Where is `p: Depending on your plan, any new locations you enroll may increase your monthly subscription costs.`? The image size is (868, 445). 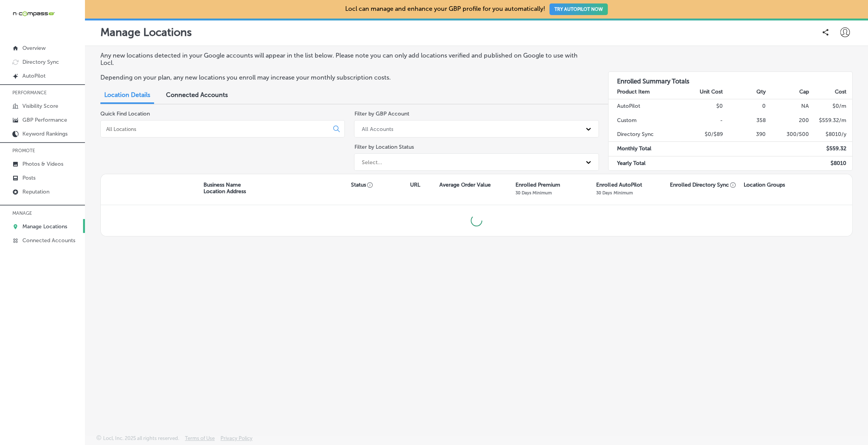 p: Depending on your plan, any new locations you enroll may increase your monthly subscription costs. is located at coordinates (345, 77).